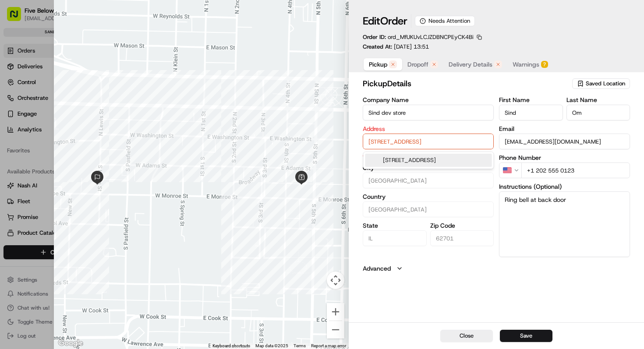 This screenshot has height=349, width=644. What do you see at coordinates (461, 238) in the screenshot?
I see `input: Enter zip code` at bounding box center [461, 238].